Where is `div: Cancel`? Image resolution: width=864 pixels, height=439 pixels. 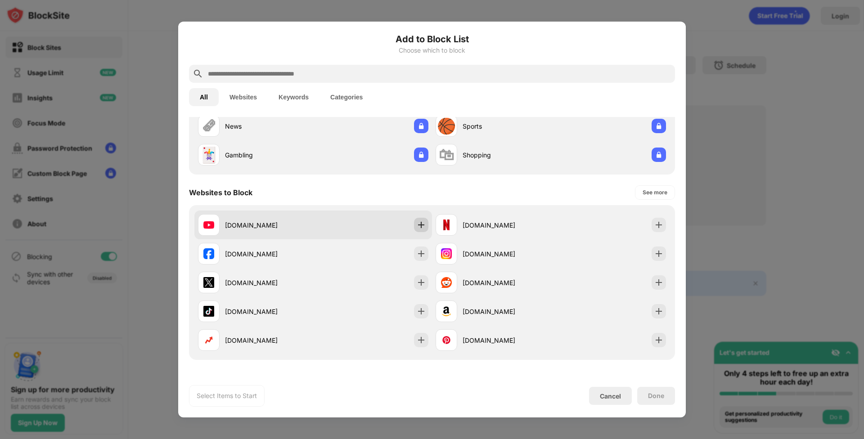 div: Cancel is located at coordinates (610, 396).